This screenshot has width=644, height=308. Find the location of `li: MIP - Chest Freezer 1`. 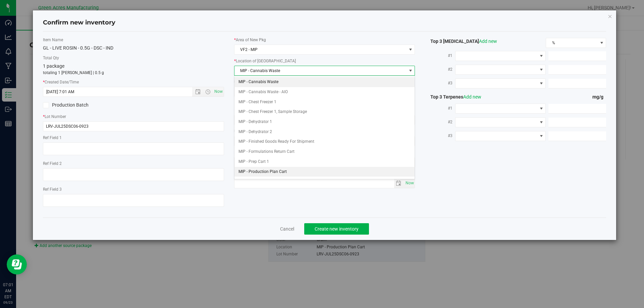

li: MIP - Chest Freezer 1 is located at coordinates (325, 102).